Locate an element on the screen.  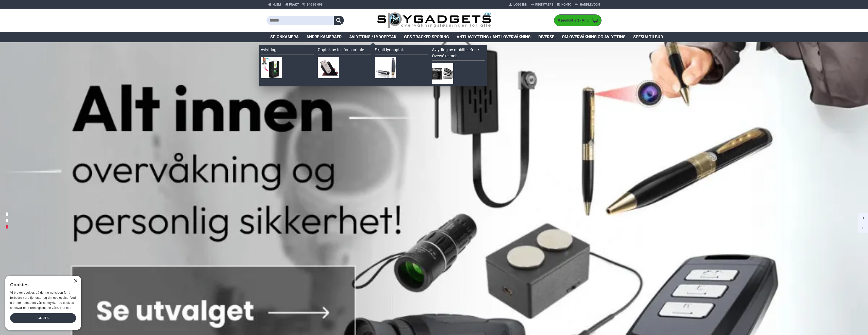
span: Registrere is located at coordinates (545, 5).